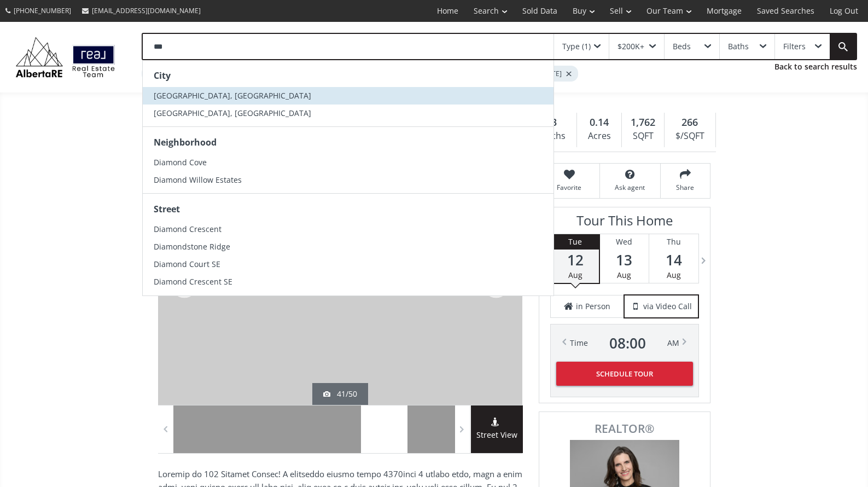 This screenshot has width=868, height=487. I want to click on h3: Tour This Home, so click(625, 223).